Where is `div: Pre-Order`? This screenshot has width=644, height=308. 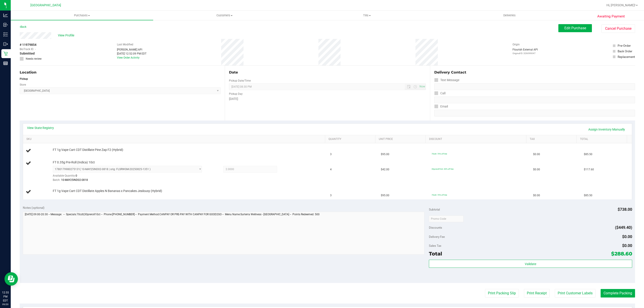 div: Pre-Order is located at coordinates (624, 46).